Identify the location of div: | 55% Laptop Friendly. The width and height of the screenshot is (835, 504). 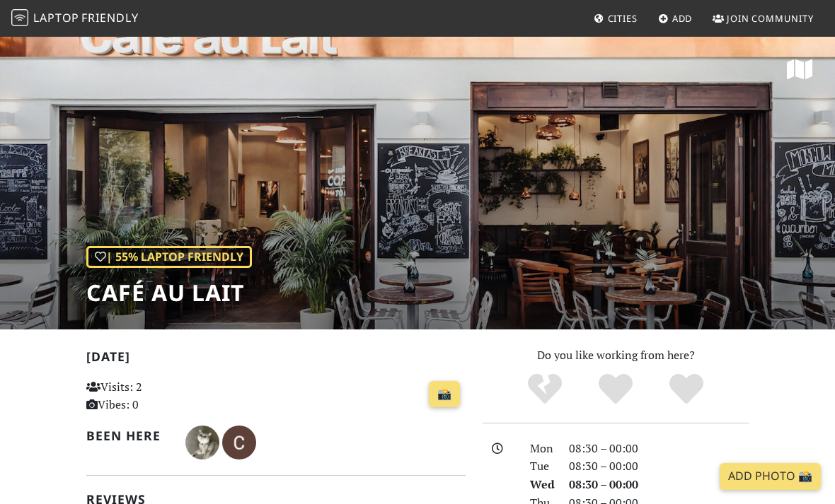
(169, 258).